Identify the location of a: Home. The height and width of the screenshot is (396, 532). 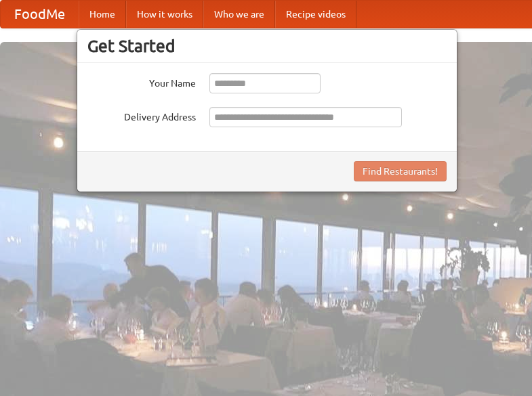
(103, 14).